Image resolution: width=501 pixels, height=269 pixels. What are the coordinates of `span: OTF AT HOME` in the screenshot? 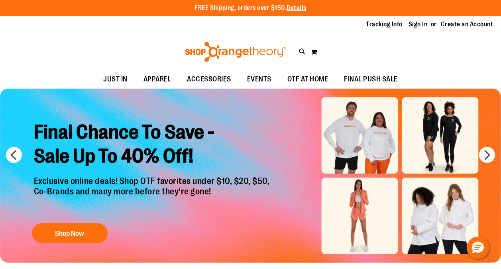 It's located at (308, 79).